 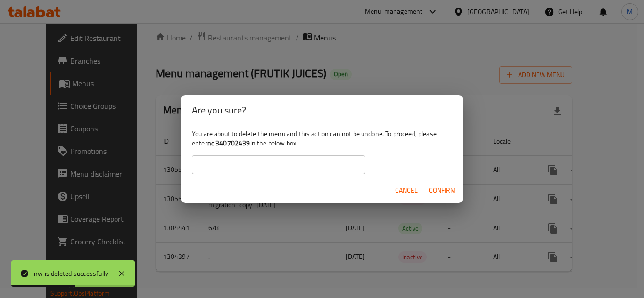 I want to click on div: nw is deleted successfully, so click(x=71, y=274).